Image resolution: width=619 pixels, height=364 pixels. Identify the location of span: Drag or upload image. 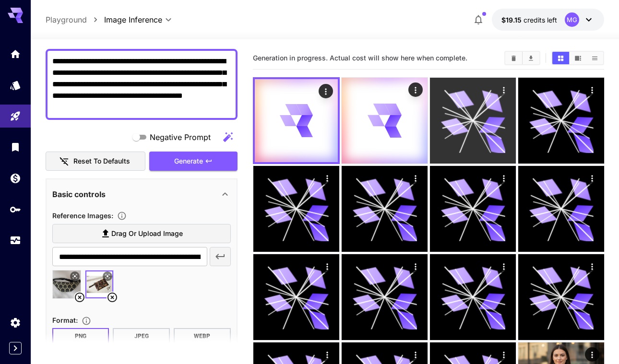
(147, 234).